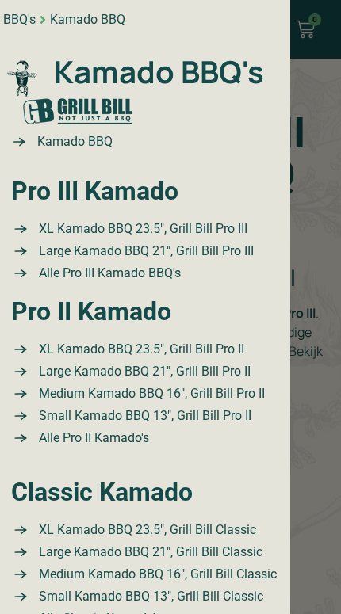 The image size is (341, 614). I want to click on a: XL Kamado BBQ 23.5″, so click(145, 530).